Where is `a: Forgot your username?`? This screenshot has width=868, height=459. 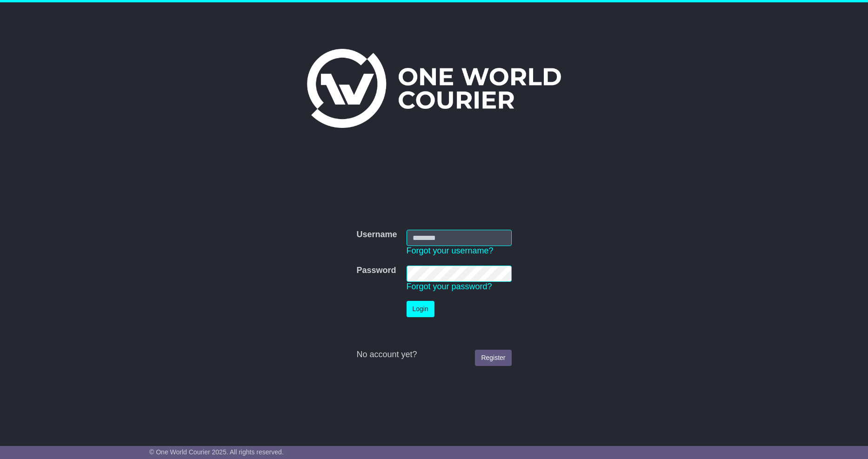
a: Forgot your username? is located at coordinates (450, 251).